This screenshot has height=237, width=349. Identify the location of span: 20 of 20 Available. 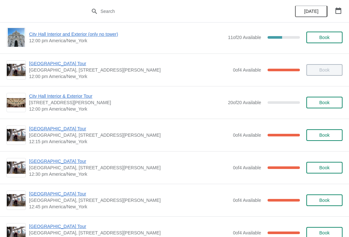
(244, 103).